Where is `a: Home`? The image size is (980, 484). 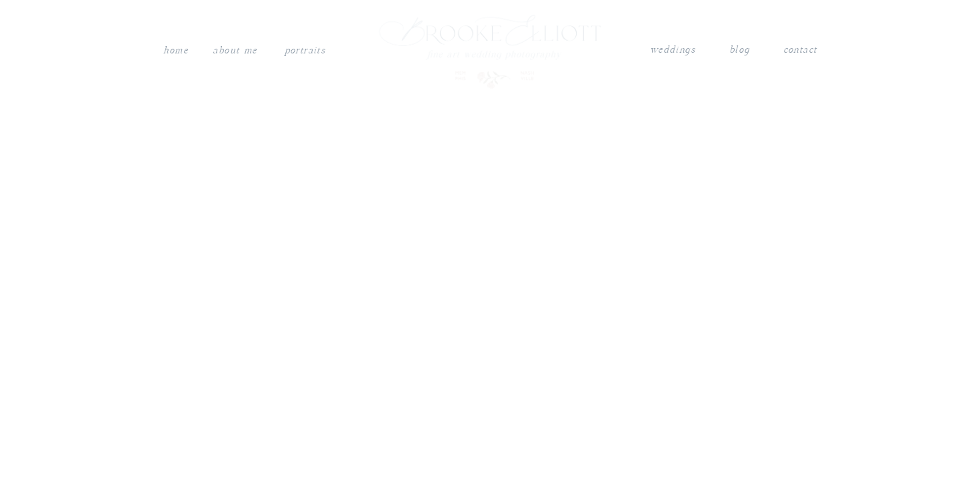
a: Home is located at coordinates (175, 51).